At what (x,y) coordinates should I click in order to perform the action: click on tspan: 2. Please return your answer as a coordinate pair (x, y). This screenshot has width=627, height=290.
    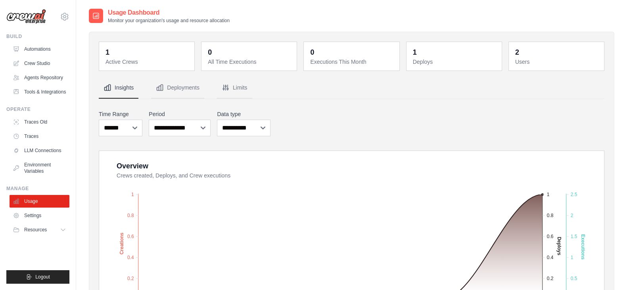
    Looking at the image, I should click on (572, 215).